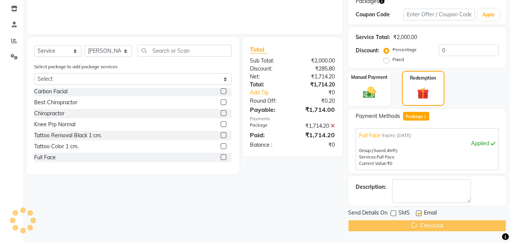 This screenshot has width=510, height=243. I want to click on div: Best Chiropractor, so click(56, 102).